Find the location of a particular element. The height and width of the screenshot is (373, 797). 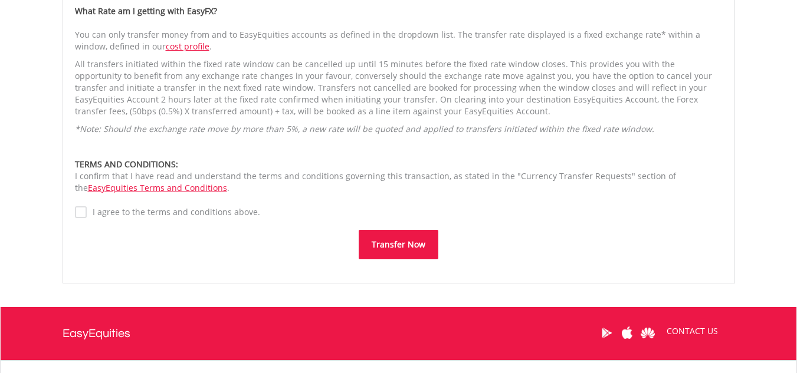

div: EasyEquities is located at coordinates (96, 334).